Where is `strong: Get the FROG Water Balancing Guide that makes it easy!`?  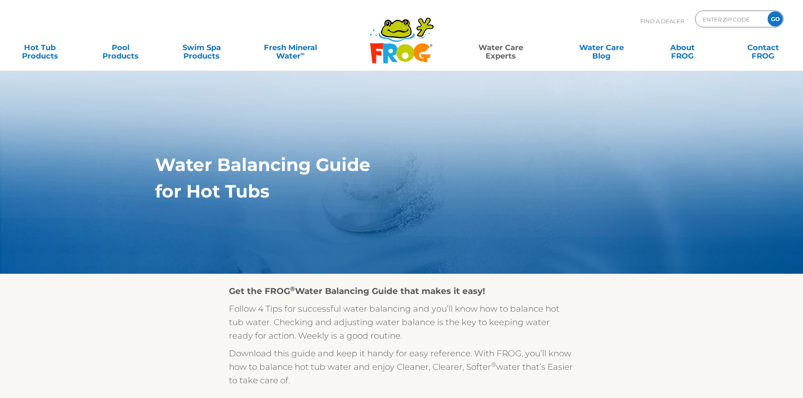
strong: Get the FROG Water Balancing Guide that makes it easy! is located at coordinates (357, 291).